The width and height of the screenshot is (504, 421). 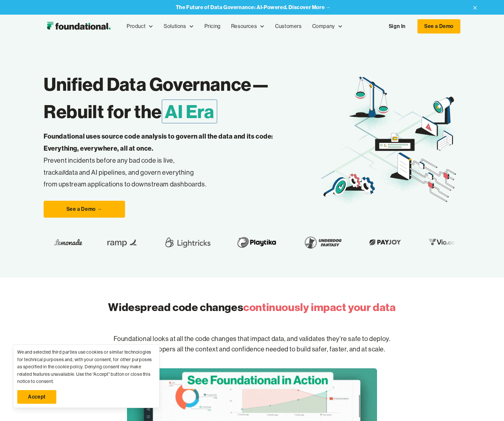 What do you see at coordinates (397, 26) in the screenshot?
I see `a: Sign In` at bounding box center [397, 26].